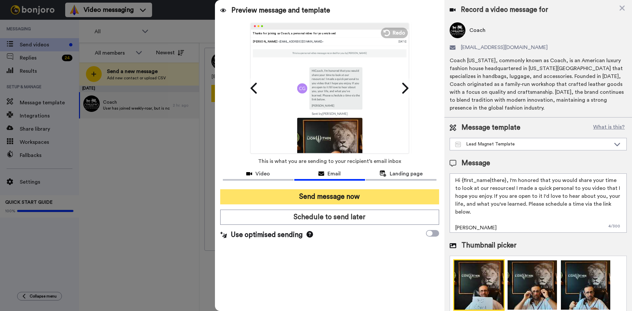 The height and width of the screenshot is (311, 632). I want to click on span: Use optimised sending, so click(267, 235).